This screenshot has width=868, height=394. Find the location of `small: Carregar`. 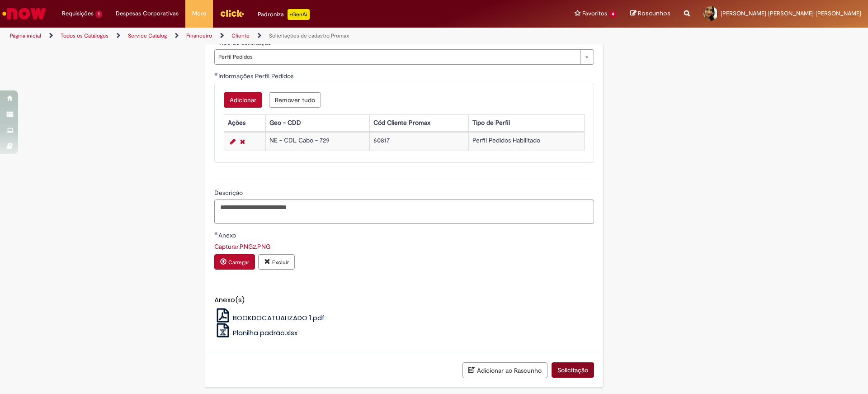

small: Carregar is located at coordinates (239, 262).